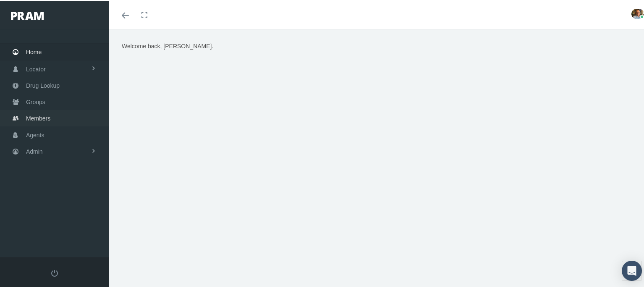 This screenshot has height=288, width=644. I want to click on span: Drug Lookup, so click(43, 84).